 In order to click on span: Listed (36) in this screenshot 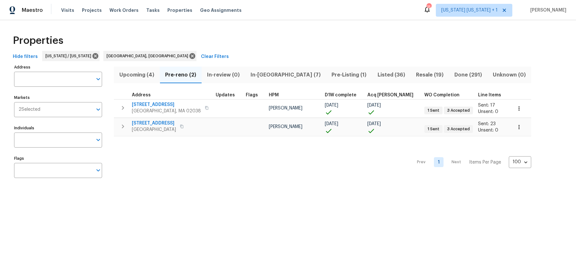, I will do `click(391, 75)`.